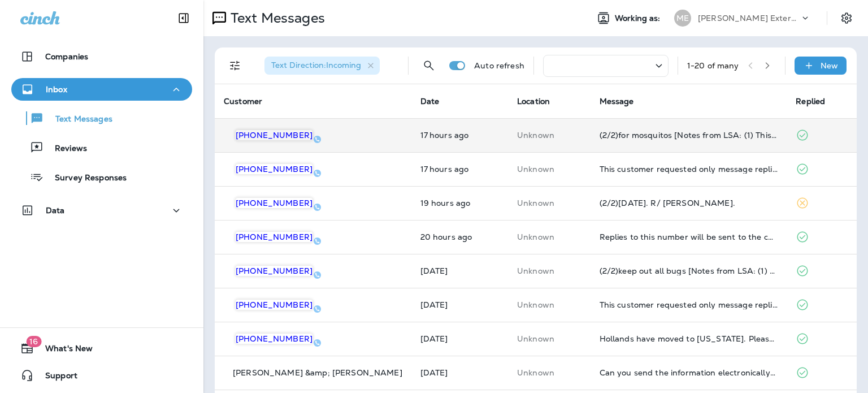  I want to click on div: Replies to this number will be sent to the customer. You can also choose to call the customer thr..., so click(690, 237).